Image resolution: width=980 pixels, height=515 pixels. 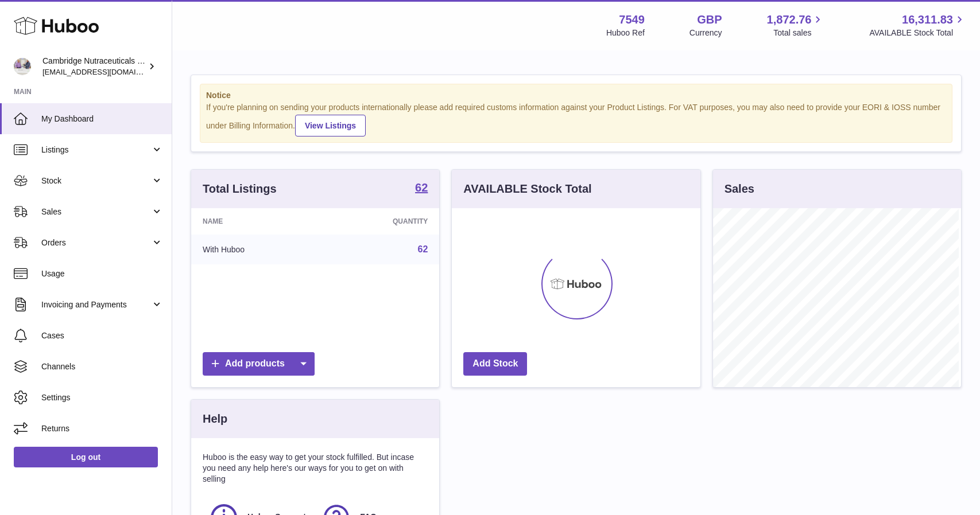 I want to click on div: Currency, so click(x=706, y=33).